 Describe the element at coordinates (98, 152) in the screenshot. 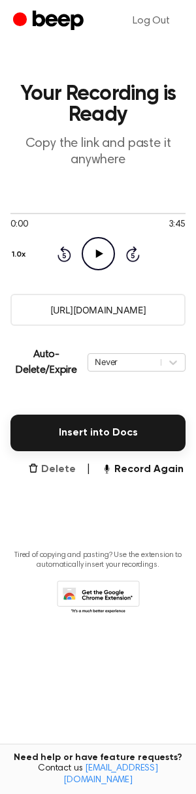

I see `p: Copy the link and paste it anywhere` at that location.